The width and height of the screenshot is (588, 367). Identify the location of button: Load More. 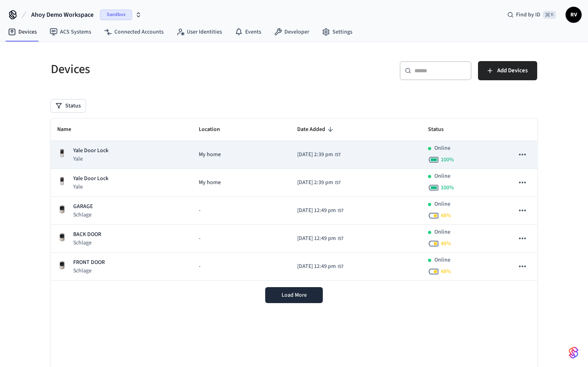
(294, 295).